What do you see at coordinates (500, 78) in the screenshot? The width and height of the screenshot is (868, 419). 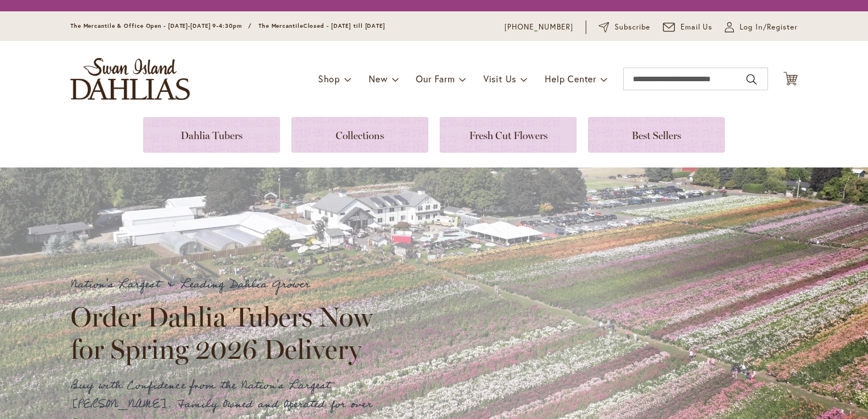 I see `span: Visit Us` at bounding box center [500, 78].